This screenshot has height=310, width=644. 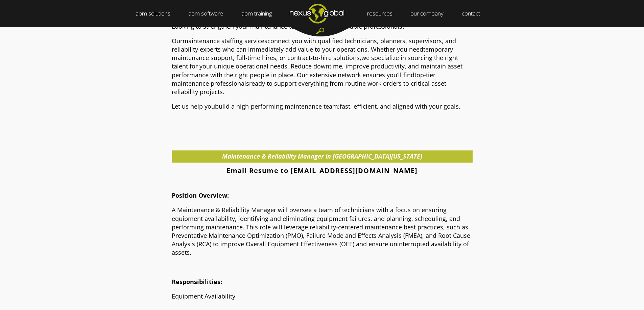 I want to click on span: temporary maintenance support, full-time hires, or contract-to-hire solutions,, so click(x=312, y=53).